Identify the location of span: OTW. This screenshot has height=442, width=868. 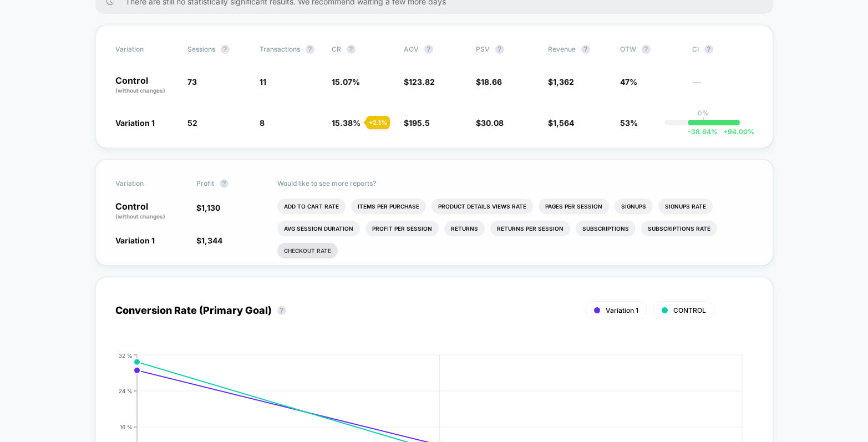
(651, 49).